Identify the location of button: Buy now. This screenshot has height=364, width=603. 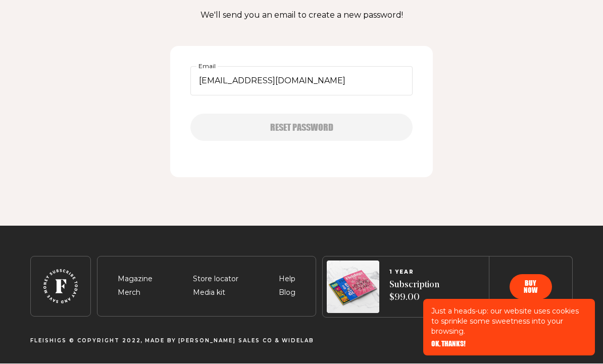
(531, 287).